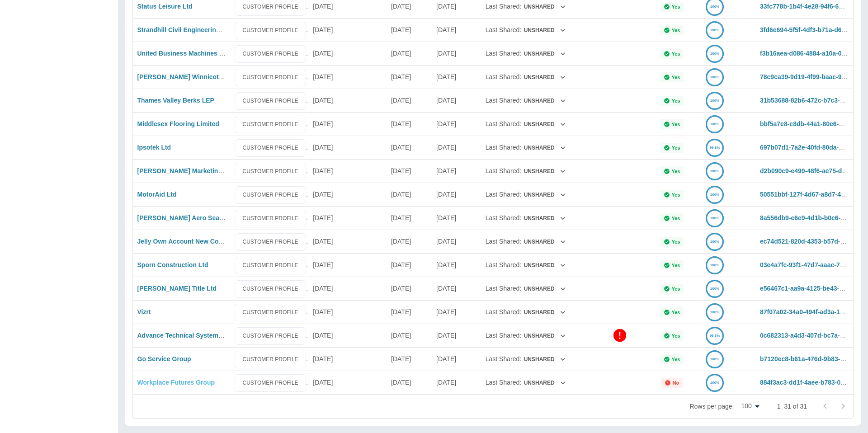  I want to click on div: Not all required reports for this customer were uploaded for the latest usage month., so click(672, 383).